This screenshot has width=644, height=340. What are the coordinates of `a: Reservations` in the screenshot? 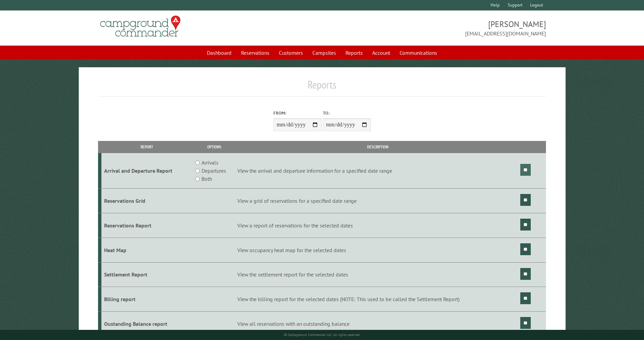 It's located at (255, 53).